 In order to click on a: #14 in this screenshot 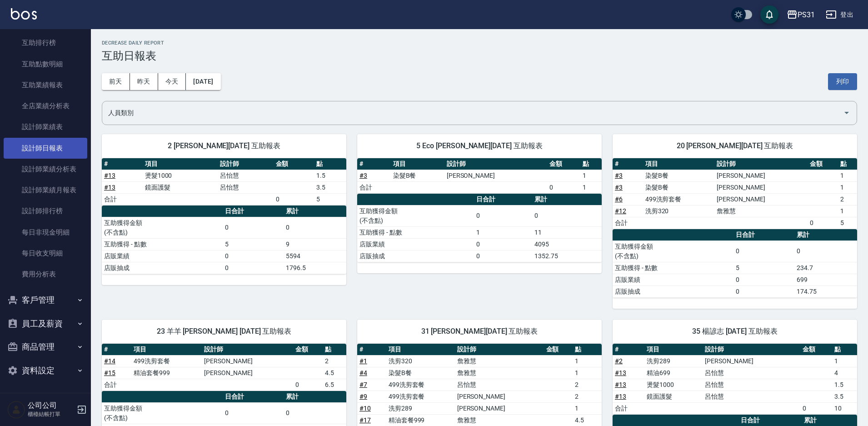, I will do `click(110, 361)`.